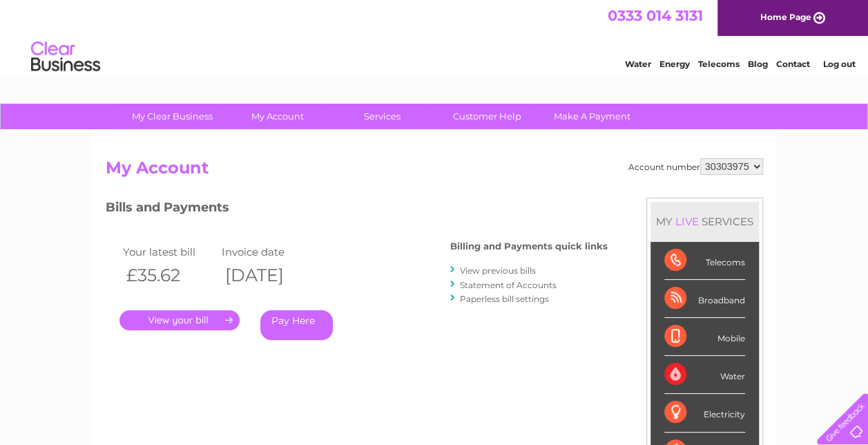 This screenshot has width=868, height=445. Describe the element at coordinates (793, 64) in the screenshot. I see `a: Contact` at that location.